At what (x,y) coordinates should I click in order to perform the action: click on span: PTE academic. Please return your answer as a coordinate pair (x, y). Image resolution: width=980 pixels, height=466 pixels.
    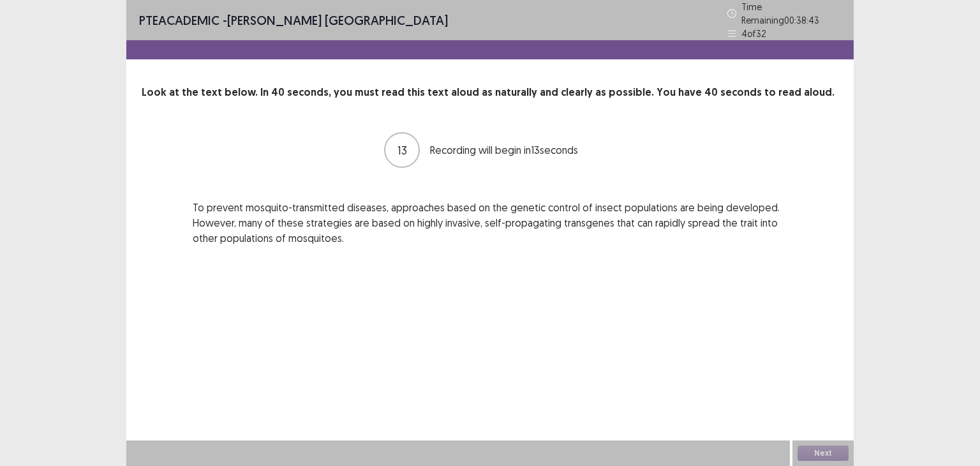
    Looking at the image, I should click on (179, 20).